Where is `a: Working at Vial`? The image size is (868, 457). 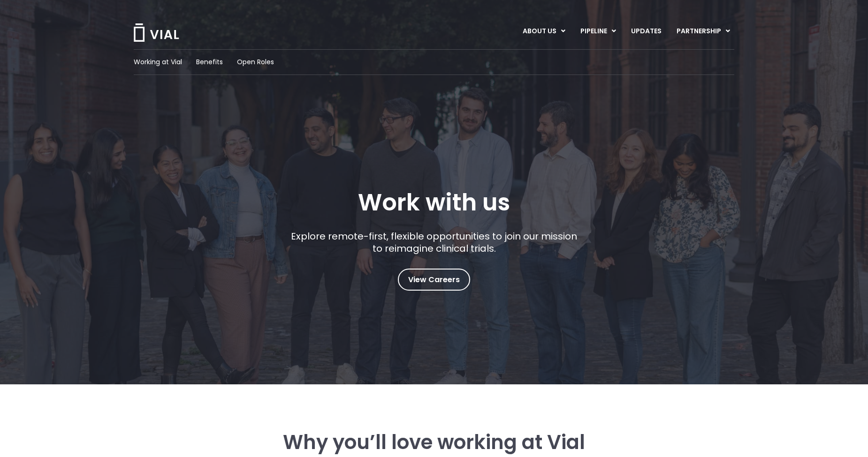 a: Working at Vial is located at coordinates (157, 62).